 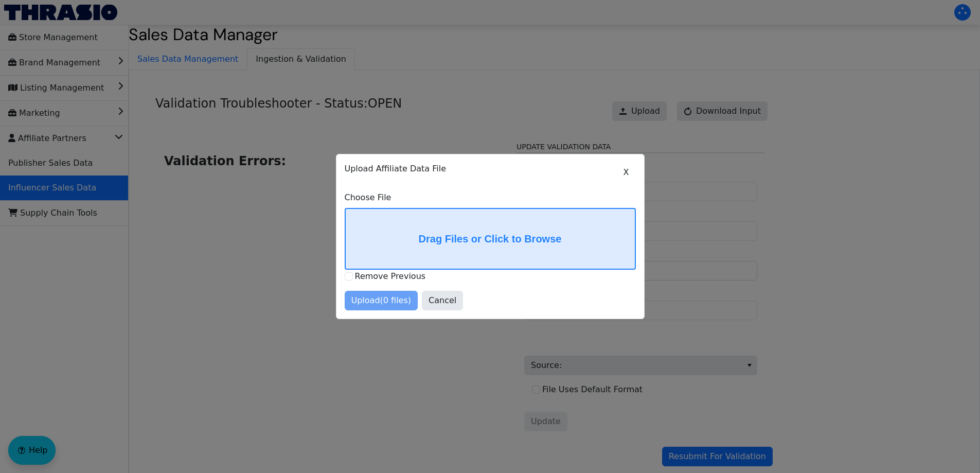 I want to click on label: Drag Files or Click to Browse, so click(x=490, y=239).